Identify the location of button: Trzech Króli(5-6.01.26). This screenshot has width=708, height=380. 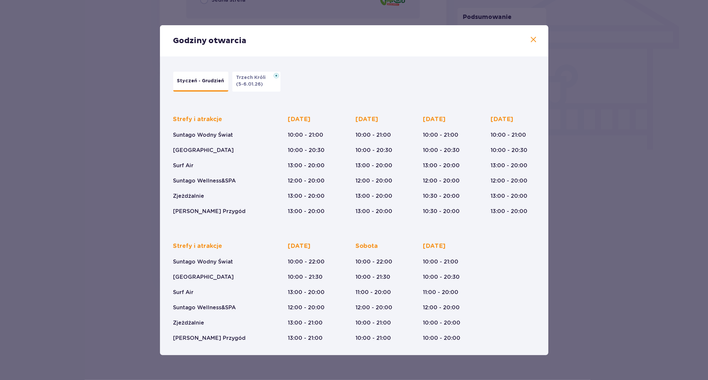
(256, 82).